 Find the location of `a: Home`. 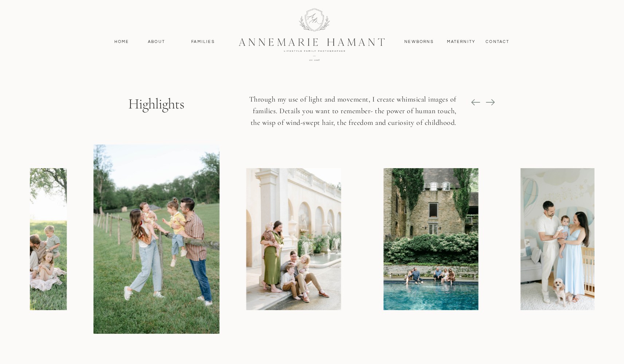

a: Home is located at coordinates (122, 42).